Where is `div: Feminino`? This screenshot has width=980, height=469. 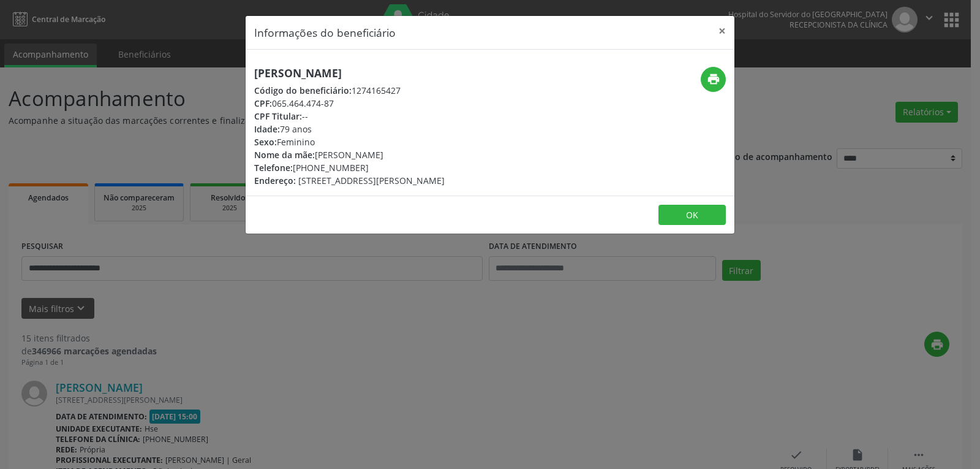 div: Feminino is located at coordinates (349, 142).